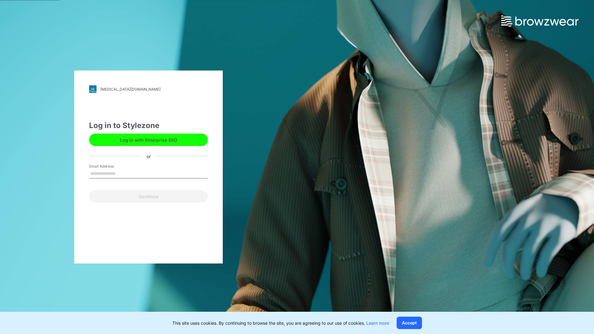  I want to click on div: Log in to Stylezone, so click(149, 126).